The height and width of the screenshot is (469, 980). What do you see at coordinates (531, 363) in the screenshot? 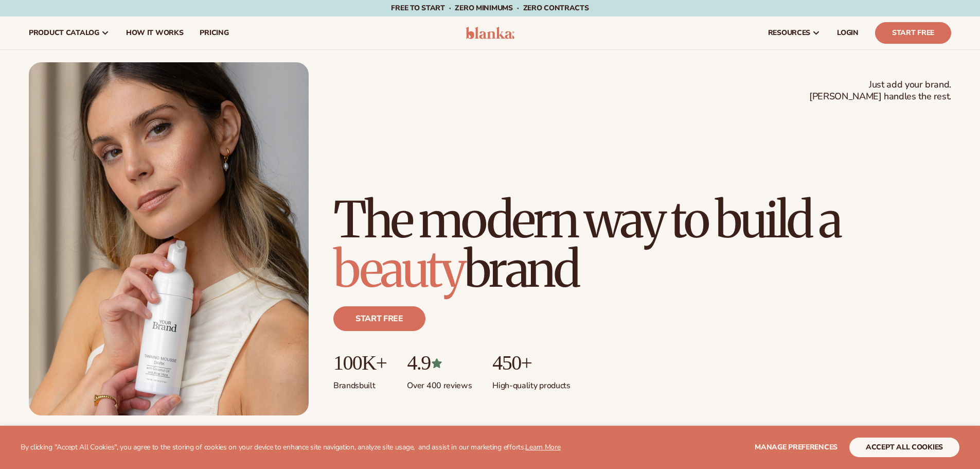
I see `p: 450+` at bounding box center [531, 363].